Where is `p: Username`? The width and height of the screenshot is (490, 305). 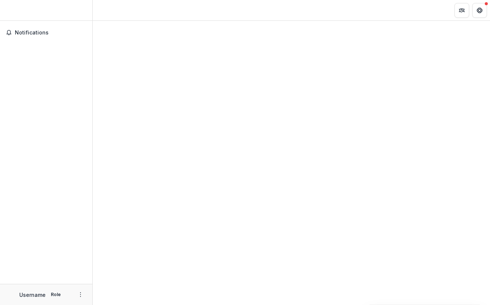 p: Username is located at coordinates (32, 295).